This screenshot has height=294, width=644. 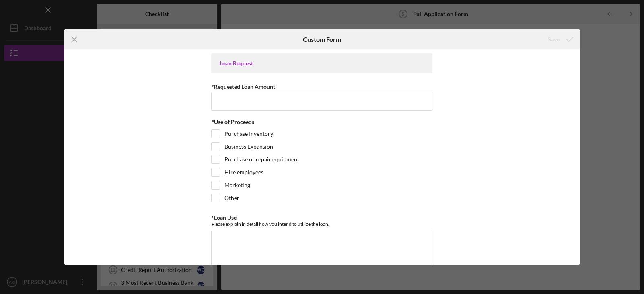 I want to click on label: *Loan Use, so click(x=224, y=217).